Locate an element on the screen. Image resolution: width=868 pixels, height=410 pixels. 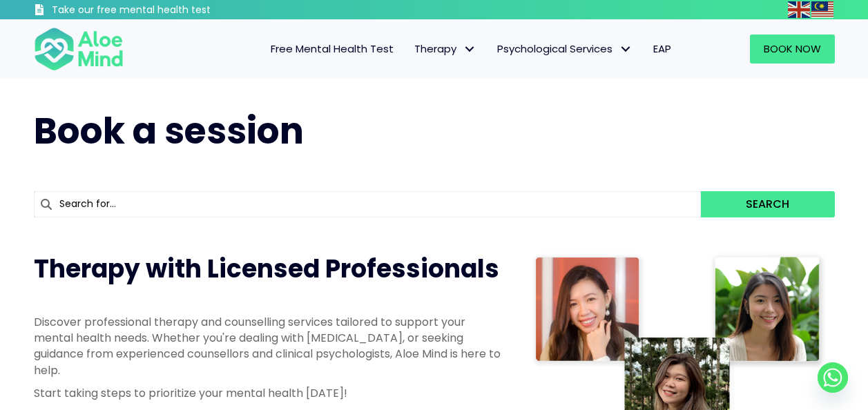
span: Psychological Services is located at coordinates (565, 48).